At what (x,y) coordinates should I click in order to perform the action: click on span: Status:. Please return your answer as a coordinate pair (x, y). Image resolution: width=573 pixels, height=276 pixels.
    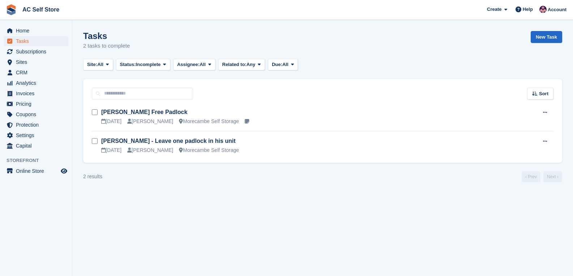
    Looking at the image, I should click on (128, 65).